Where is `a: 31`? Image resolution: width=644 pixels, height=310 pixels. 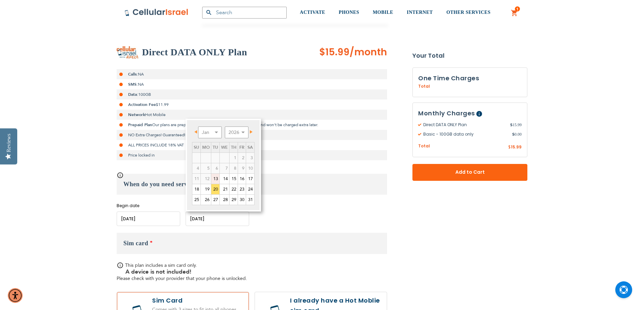
a: 31 is located at coordinates (250, 200).